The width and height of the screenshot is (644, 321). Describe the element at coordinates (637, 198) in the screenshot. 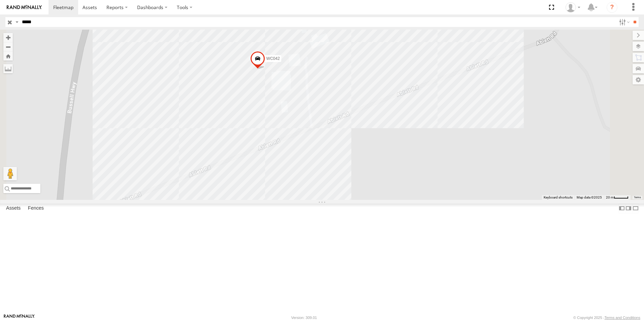

I see `a: Terms (opens in new tab)` at that location.